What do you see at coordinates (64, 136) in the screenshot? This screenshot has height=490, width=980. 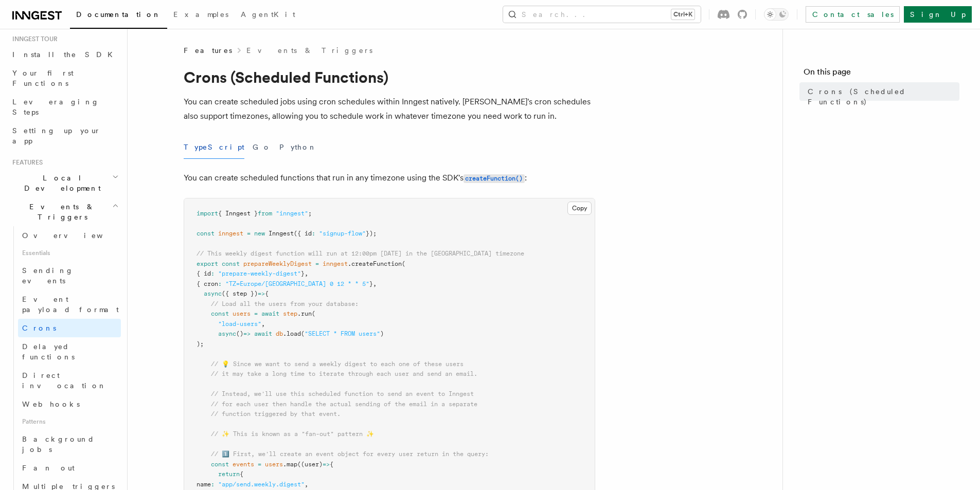 I see `a: Setting up your app` at bounding box center [64, 136].